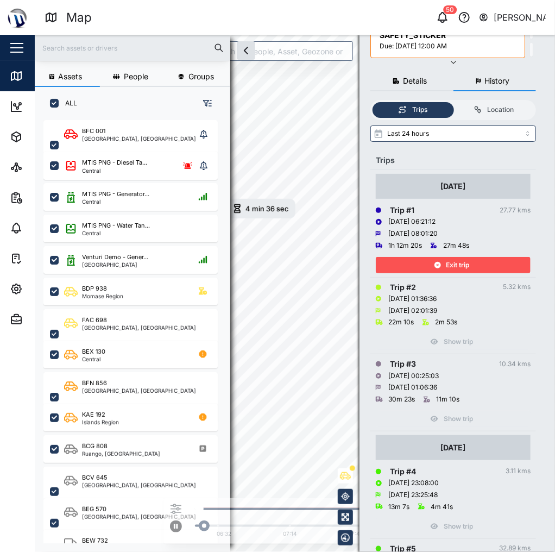 The width and height of the screenshot is (555, 552). I want to click on div: MTIS PNG - Generator..., so click(116, 194).